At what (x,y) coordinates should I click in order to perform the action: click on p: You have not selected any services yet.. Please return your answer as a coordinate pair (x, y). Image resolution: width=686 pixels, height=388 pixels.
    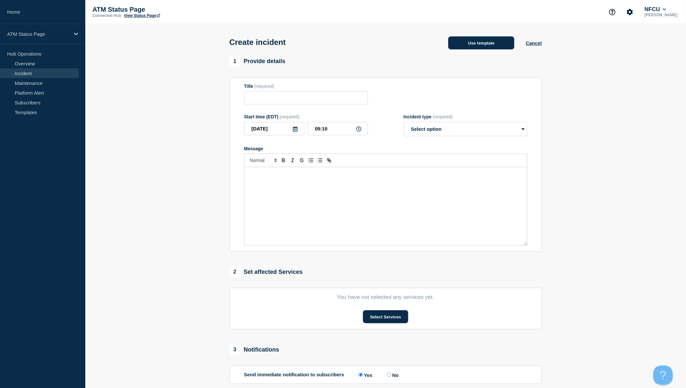
    Looking at the image, I should click on (386, 297).